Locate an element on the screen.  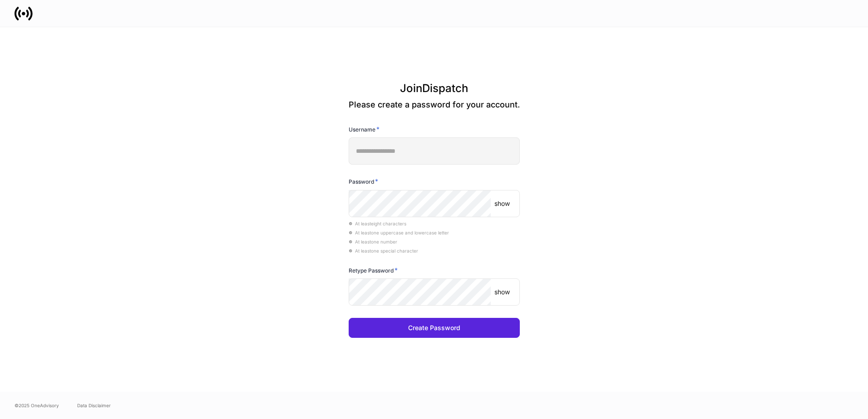
p: Please create a password for your account. is located at coordinates (434, 105).